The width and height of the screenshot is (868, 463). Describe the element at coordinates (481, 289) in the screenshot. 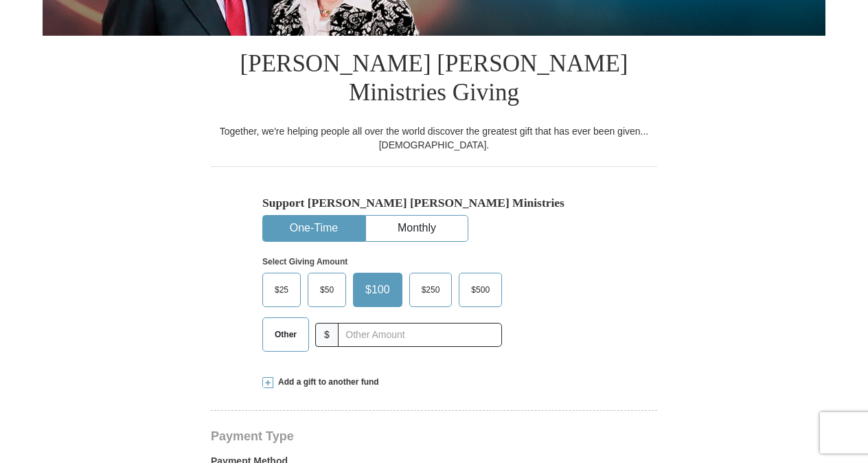

I see `span: $500` at that location.